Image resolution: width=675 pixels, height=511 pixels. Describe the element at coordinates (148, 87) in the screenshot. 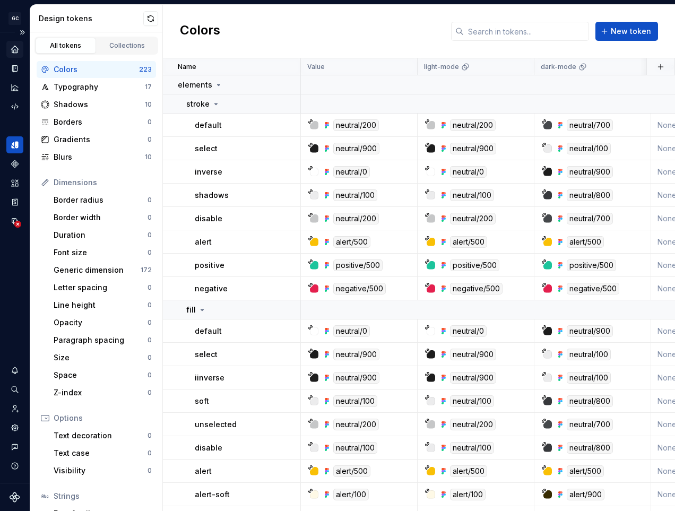

I see `div: 17` at that location.